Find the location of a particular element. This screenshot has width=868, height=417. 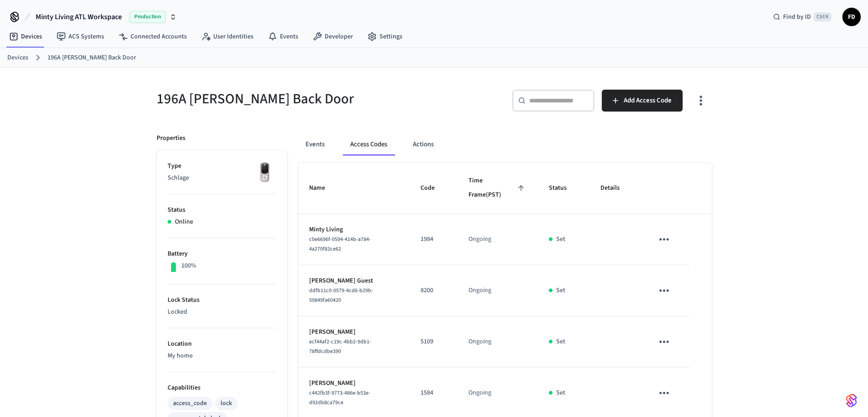

span: FD is located at coordinates (851, 17).